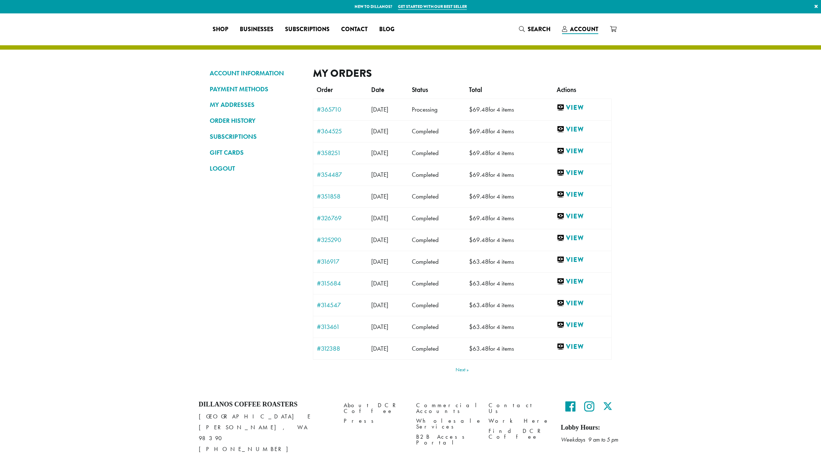  What do you see at coordinates (256, 121) in the screenshot?
I see `a: ORDER HISTORY` at bounding box center [256, 121].